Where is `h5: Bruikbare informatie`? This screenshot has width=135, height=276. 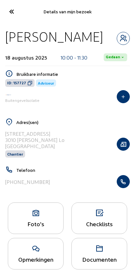
h5: Bruikbare informatie is located at coordinates (73, 74).